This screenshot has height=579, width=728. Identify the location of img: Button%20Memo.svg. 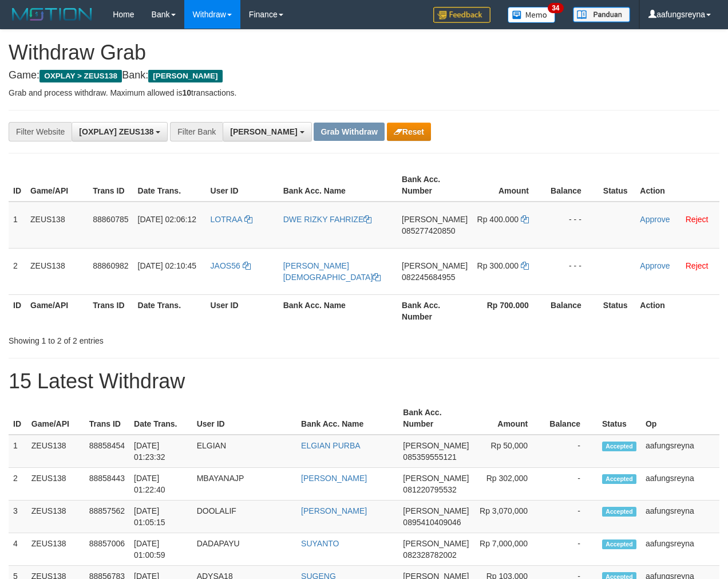
(532, 15).